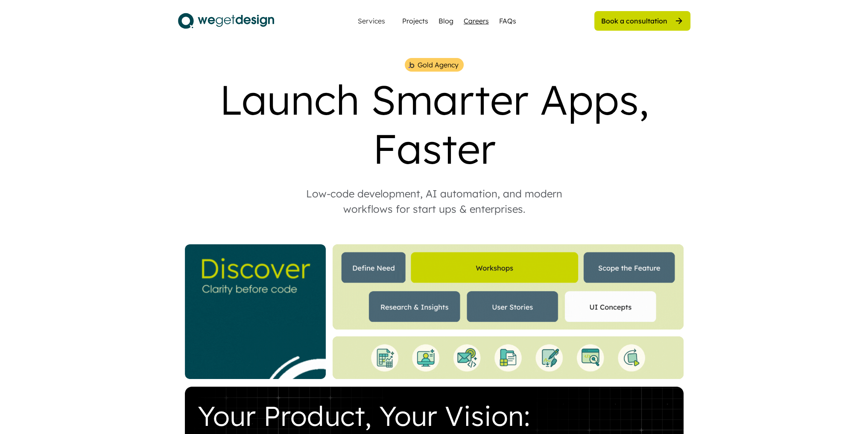 This screenshot has width=868, height=434. What do you see at coordinates (438, 65) in the screenshot?
I see `div: Gold Agency` at bounding box center [438, 65].